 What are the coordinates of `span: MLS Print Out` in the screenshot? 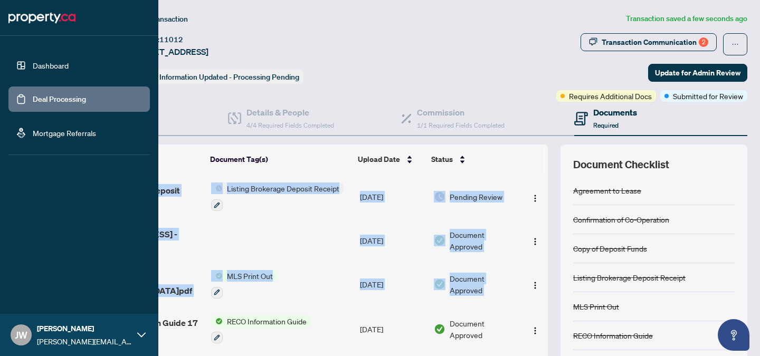 It's located at (250, 276).